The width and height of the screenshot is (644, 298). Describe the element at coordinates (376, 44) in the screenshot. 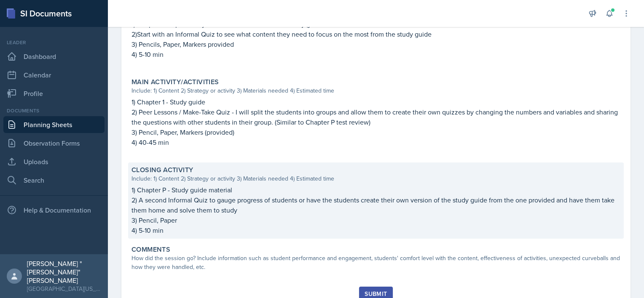

I see `p: 3) Pencils, Paper, Markers provided` at that location.